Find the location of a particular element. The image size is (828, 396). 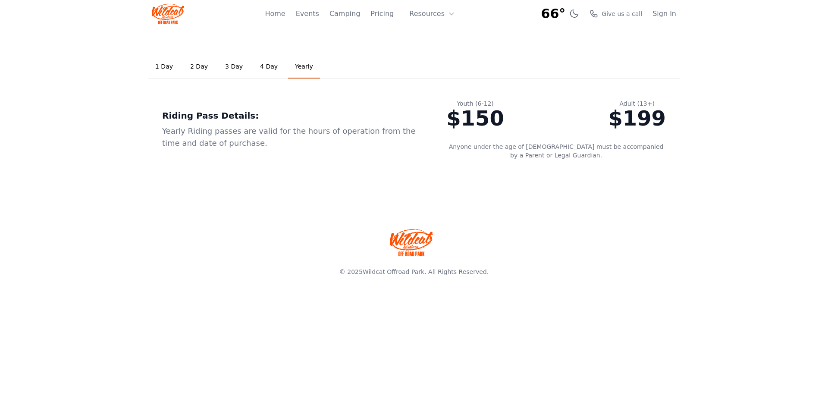

span: Give us a call is located at coordinates (622, 14).